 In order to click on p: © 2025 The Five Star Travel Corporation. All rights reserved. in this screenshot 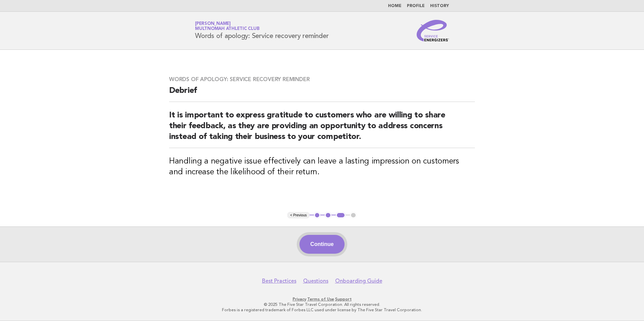, I will do `click(322, 305)`.